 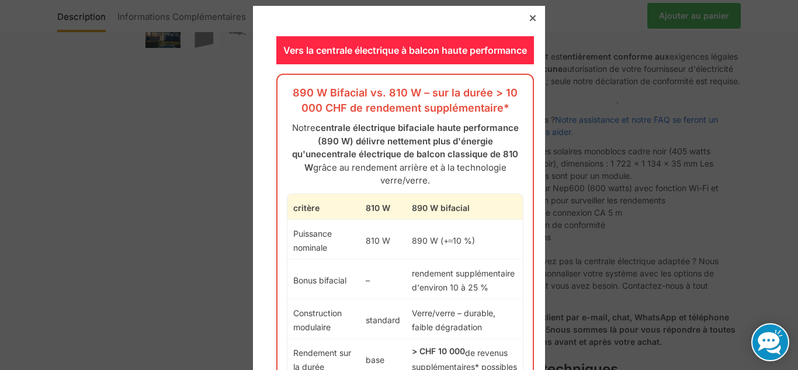 I want to click on font: 890 W Bifacial vs. 810 W – sur la durée > 10 000 CHF de rendement supplémentaire*, so click(x=405, y=100).